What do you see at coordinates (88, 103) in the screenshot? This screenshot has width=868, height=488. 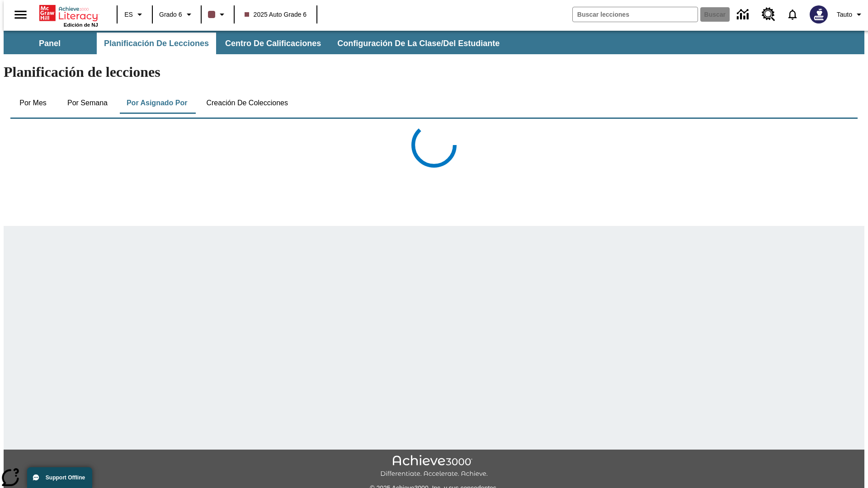 I see `button: Por semana` at bounding box center [88, 103].